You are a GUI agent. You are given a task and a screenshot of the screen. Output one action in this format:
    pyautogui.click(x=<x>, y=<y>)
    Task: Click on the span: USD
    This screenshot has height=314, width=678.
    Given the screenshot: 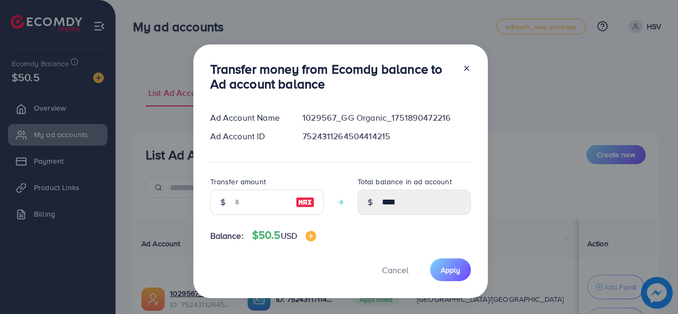 What is the action you would take?
    pyautogui.click(x=288, y=236)
    